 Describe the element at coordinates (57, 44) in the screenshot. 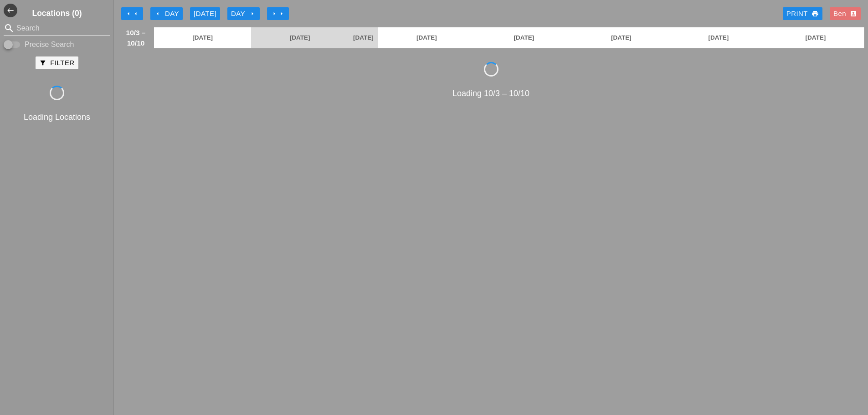

I see `div: Enable Precise search to match search terms exactly.` at that location.